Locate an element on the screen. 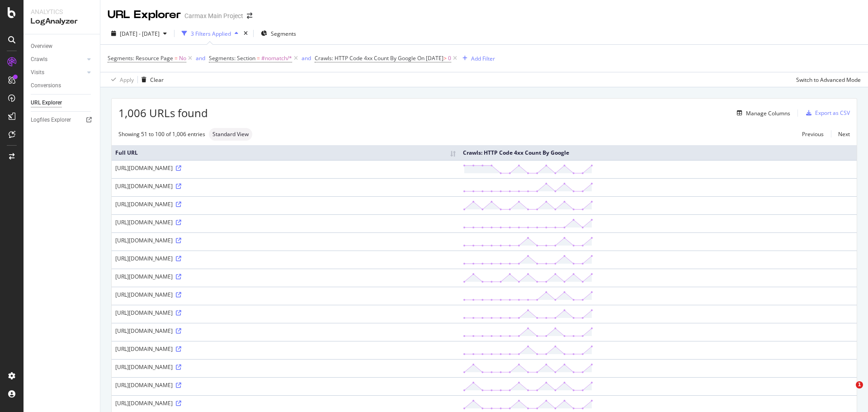  span: 1,006 URLs found is located at coordinates (163, 113).